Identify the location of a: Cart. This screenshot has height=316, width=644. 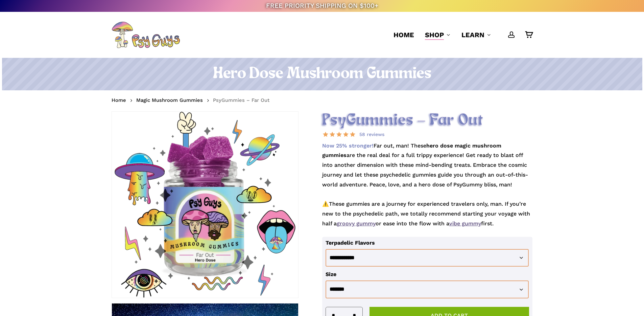
(529, 35).